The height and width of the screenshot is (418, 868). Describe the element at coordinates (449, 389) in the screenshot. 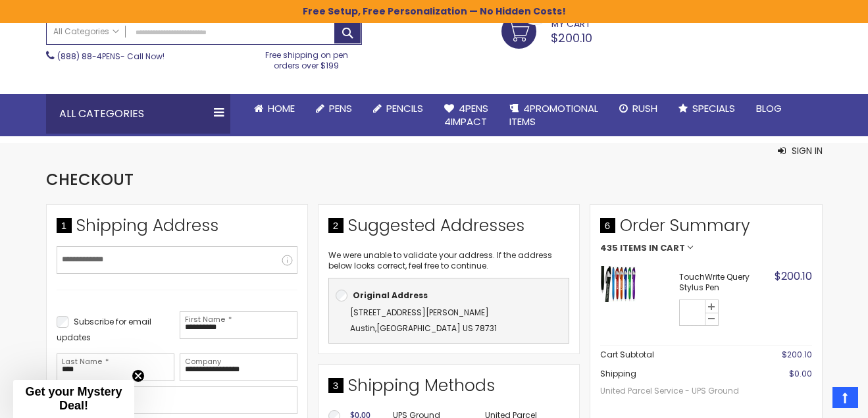

I see `div: Shipping Methods` at that location.